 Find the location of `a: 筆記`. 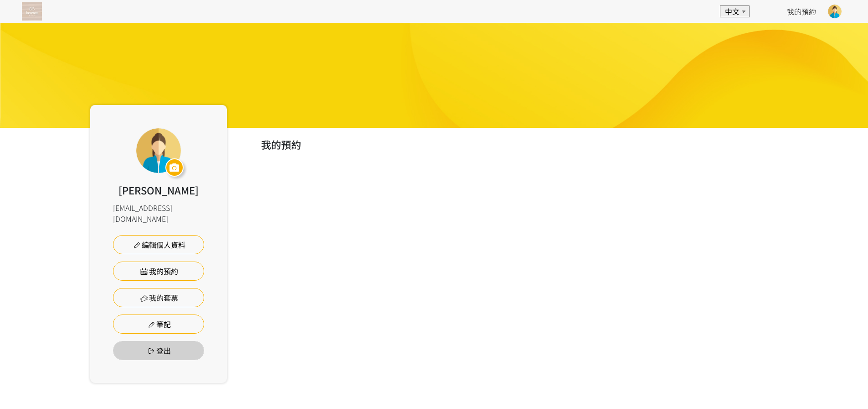

a: 筆記 is located at coordinates (158, 324).